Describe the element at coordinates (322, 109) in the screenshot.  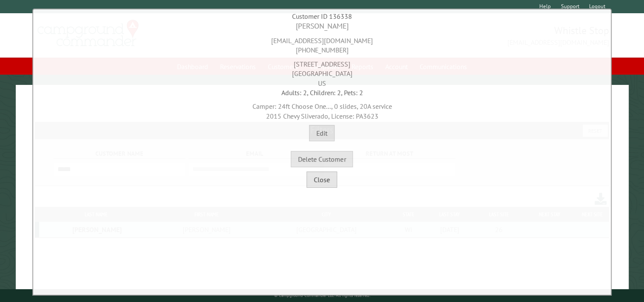
I see `div: Camper: 24ft Choose One..., 0 slides, 20A service` at that location.